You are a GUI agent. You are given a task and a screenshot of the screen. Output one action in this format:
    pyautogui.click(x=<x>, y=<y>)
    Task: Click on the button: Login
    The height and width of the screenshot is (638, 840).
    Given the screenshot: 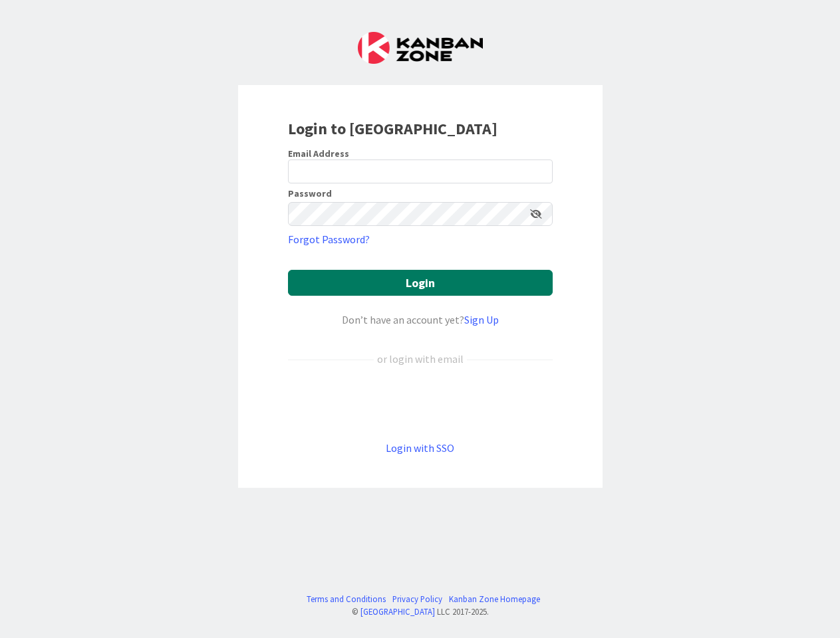 What is the action you would take?
    pyautogui.click(x=420, y=283)
    